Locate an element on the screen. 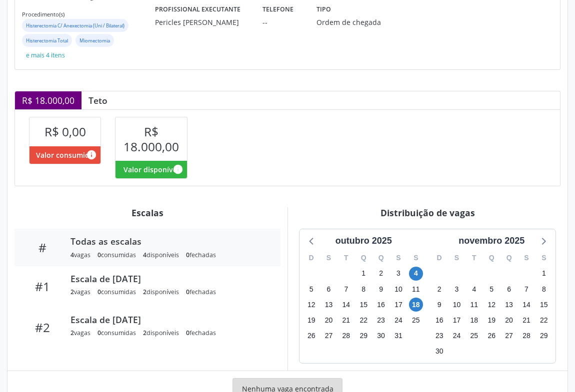  span: sábado, 15 de novembro de 2025 is located at coordinates (544, 304).